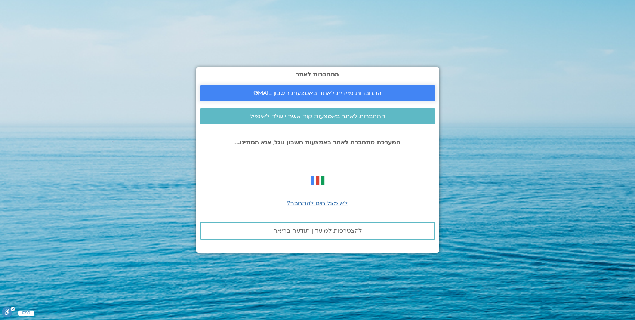 The image size is (635, 320). What do you see at coordinates (318, 93) in the screenshot?
I see `a: התחברות מיידית לאתר באמצעות חשבון GMAIL` at bounding box center [318, 93].